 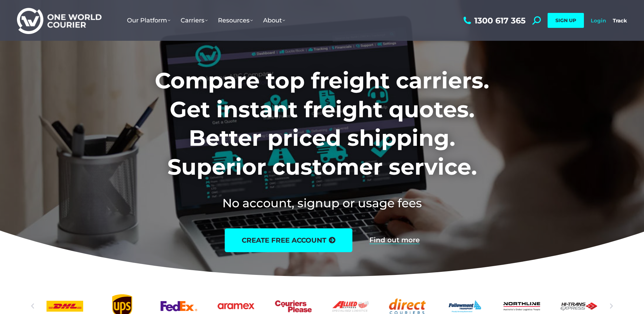 What do you see at coordinates (566, 20) in the screenshot?
I see `a: SIGN UP` at bounding box center [566, 20].